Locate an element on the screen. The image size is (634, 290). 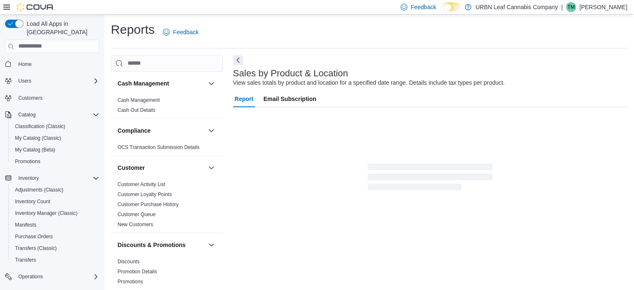
button: My Catalog (Classic) is located at coordinates (55, 138).